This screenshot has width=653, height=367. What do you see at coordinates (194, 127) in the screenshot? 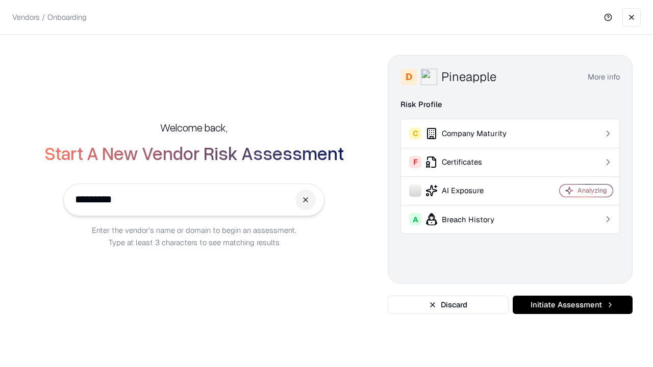
I see `h5: Welcome back,` at bounding box center [194, 127].